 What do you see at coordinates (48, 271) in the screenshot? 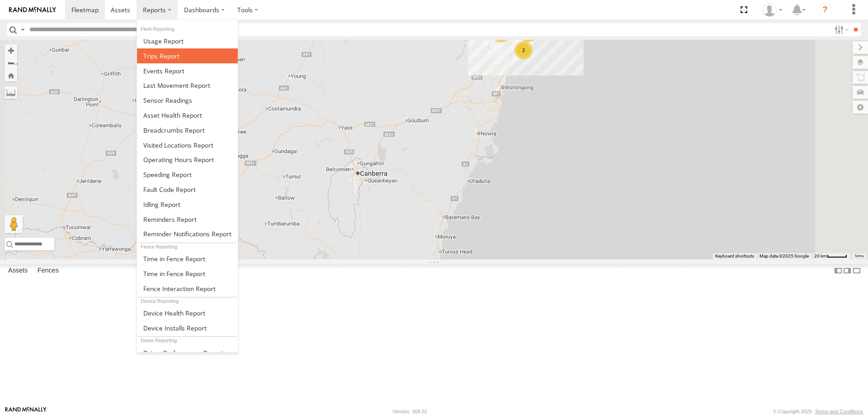
I see `label: Fences` at bounding box center [48, 271].